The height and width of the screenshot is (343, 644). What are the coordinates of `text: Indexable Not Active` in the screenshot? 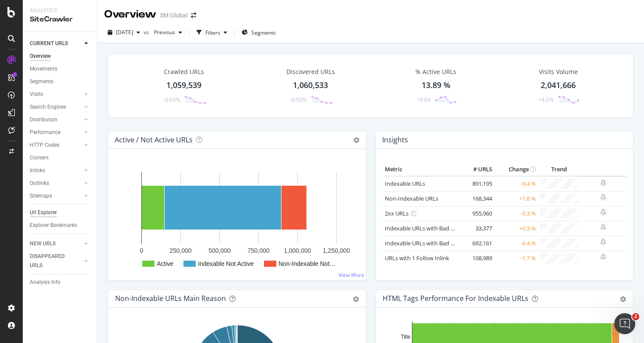 It's located at (226, 264).